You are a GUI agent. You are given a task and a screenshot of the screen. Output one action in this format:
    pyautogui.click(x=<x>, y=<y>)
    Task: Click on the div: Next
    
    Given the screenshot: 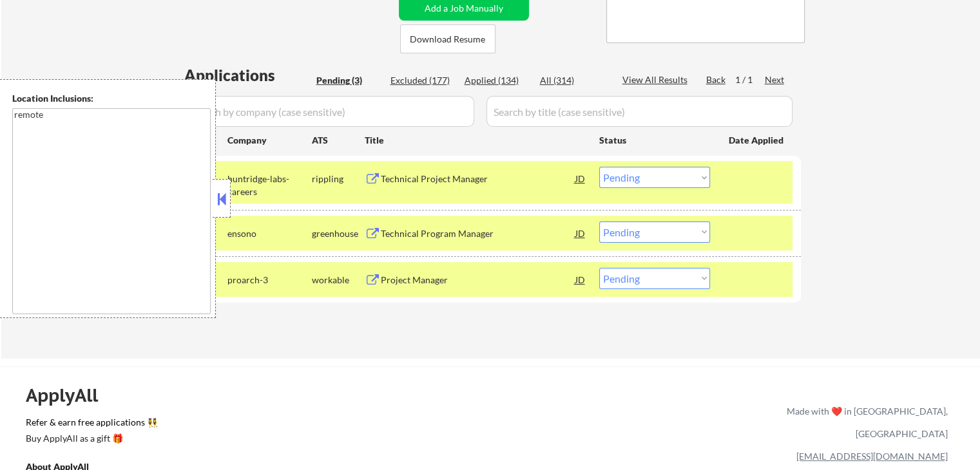 What is the action you would take?
    pyautogui.click(x=775, y=80)
    